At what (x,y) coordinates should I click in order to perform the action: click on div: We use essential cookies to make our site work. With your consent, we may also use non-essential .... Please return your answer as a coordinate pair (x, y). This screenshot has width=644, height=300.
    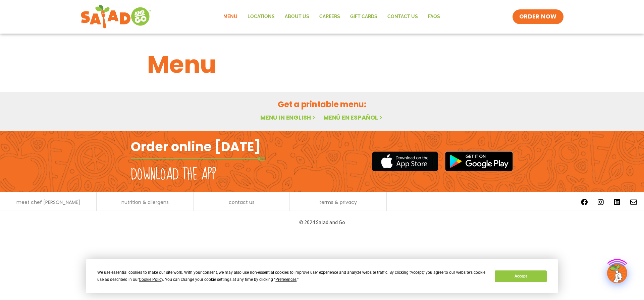
    Looking at the image, I should click on (292, 276).